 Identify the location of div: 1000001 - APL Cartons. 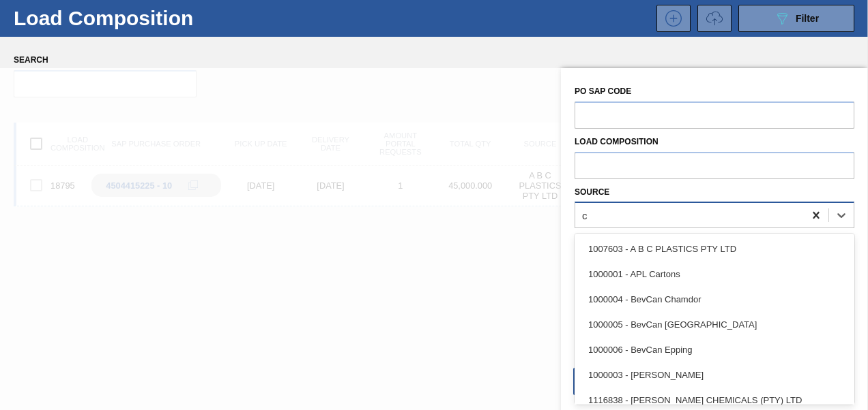
(714, 274).